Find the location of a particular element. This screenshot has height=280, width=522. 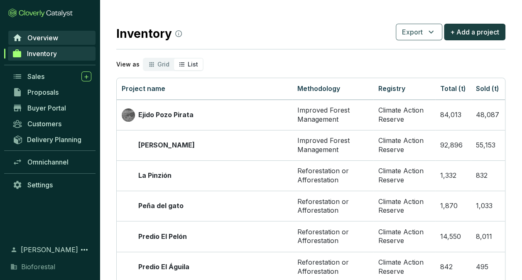

p: Predio El Águila is located at coordinates (163, 267).